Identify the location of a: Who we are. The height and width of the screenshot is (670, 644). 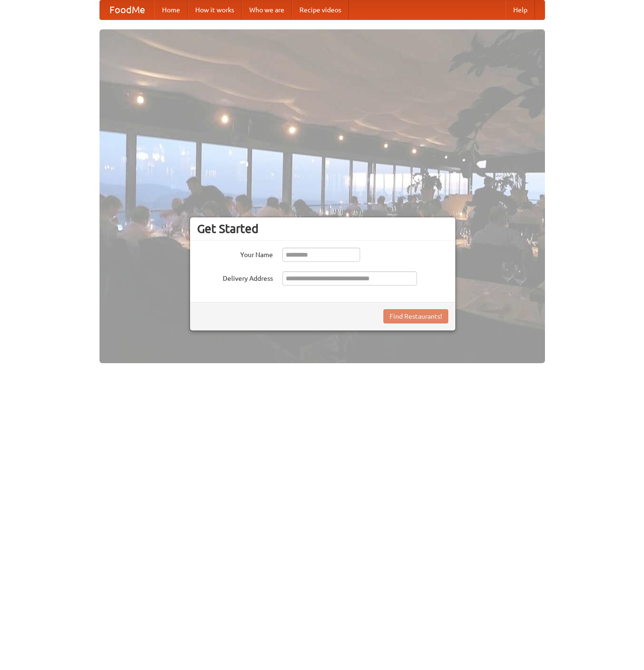
(267, 10).